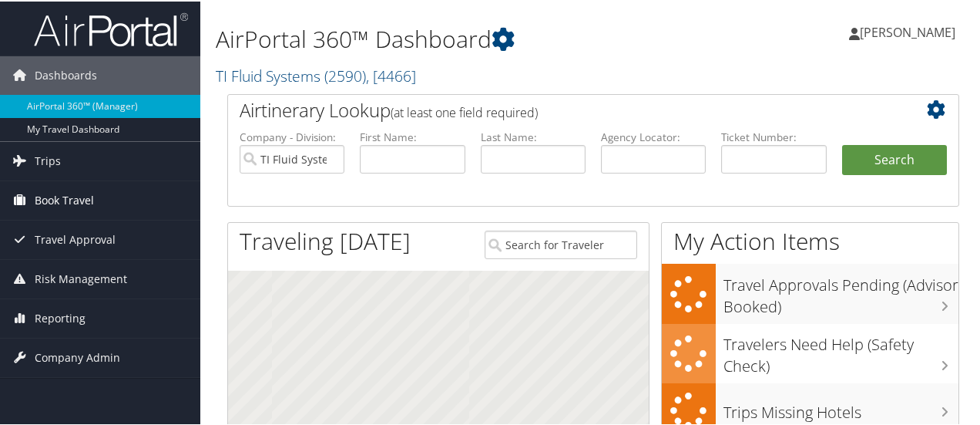 The image size is (980, 425). I want to click on span: ( 2590 ), so click(345, 74).